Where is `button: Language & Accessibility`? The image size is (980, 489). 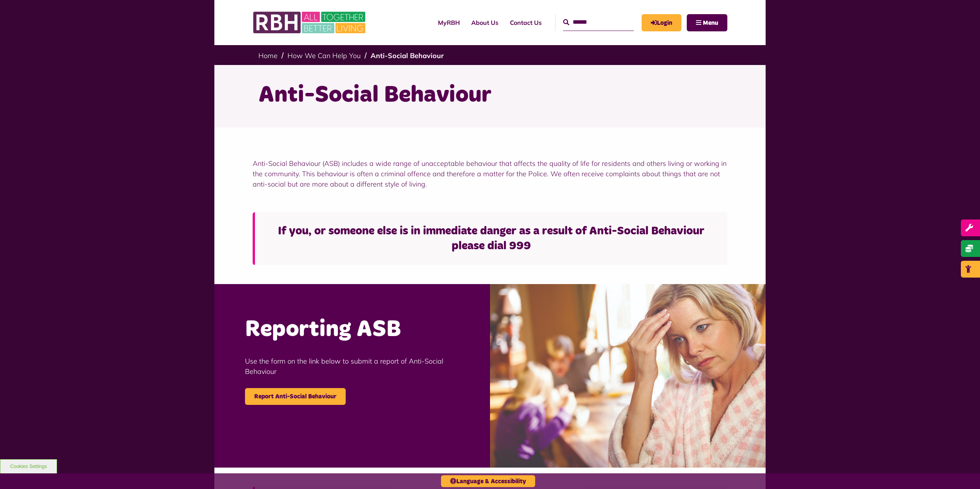
button: Language & Accessibility is located at coordinates (488, 481).